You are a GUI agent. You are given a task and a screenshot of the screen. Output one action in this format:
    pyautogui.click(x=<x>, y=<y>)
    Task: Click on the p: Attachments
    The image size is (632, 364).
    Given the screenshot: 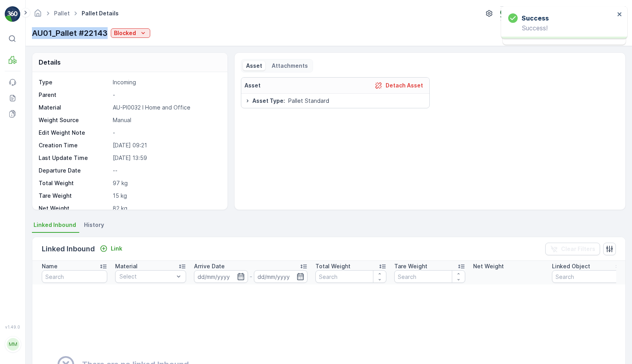 What is the action you would take?
    pyautogui.click(x=290, y=66)
    